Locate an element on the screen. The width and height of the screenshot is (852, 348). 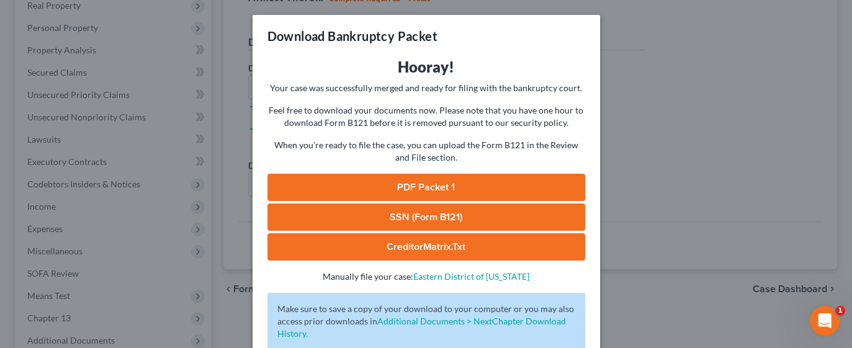
p: Manually file your case: is located at coordinates (426, 277).